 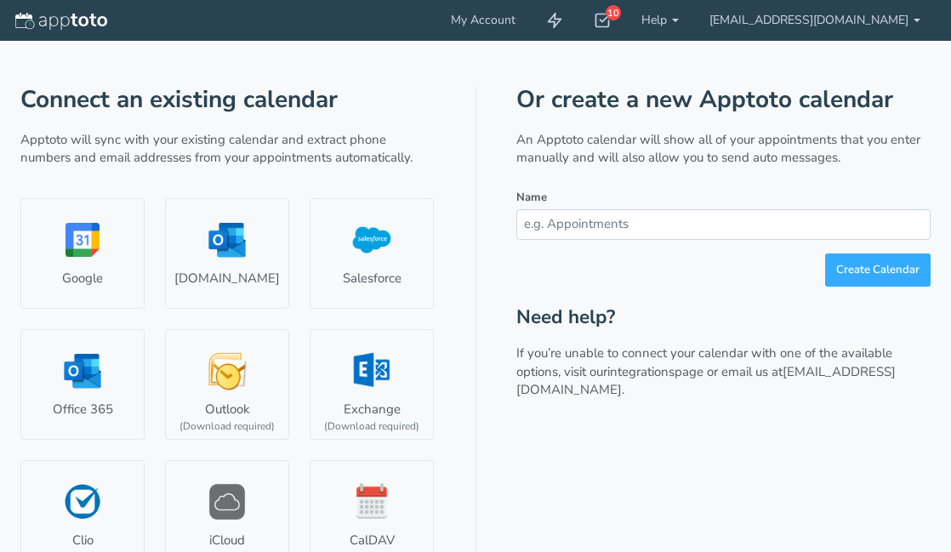 I want to click on input: e.g. Appointments, so click(x=723, y=224).